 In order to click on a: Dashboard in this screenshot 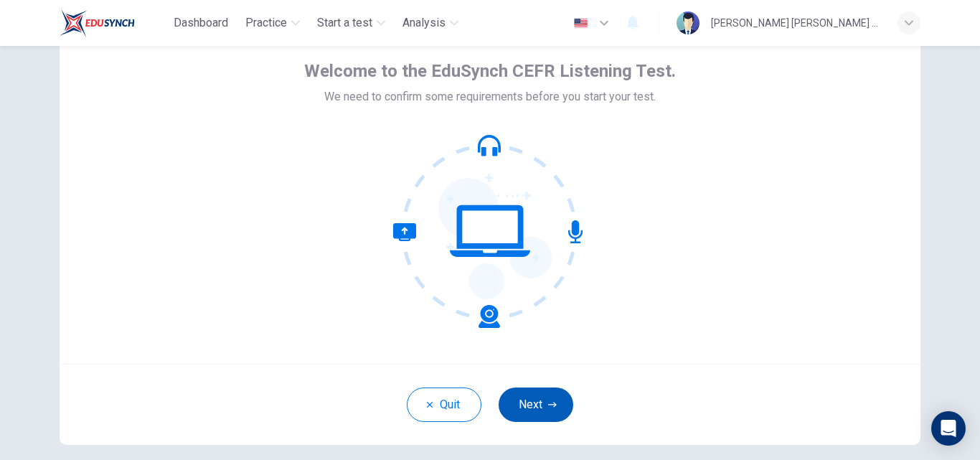, I will do `click(201, 23)`.